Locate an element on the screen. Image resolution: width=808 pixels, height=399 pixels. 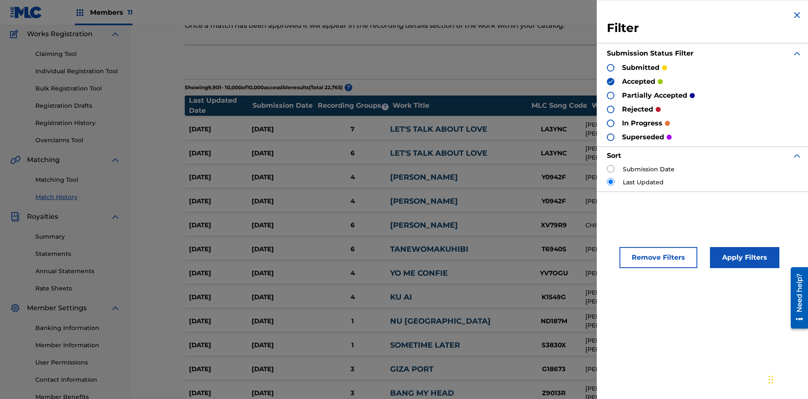
div: G18673 is located at coordinates (554, 369).